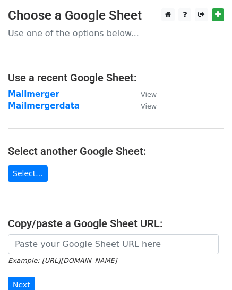 The width and height of the screenshot is (232, 290). I want to click on a: Mailmerger, so click(33, 94).